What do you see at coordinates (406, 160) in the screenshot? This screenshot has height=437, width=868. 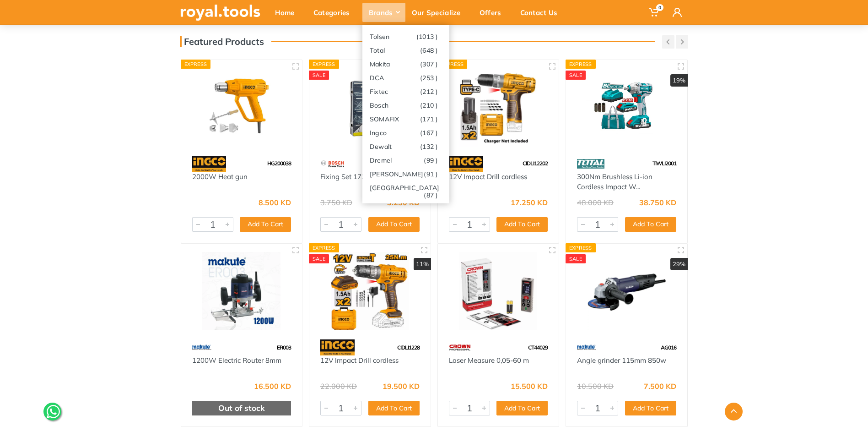 I see `a: Dremel(99 )` at bounding box center [406, 160].